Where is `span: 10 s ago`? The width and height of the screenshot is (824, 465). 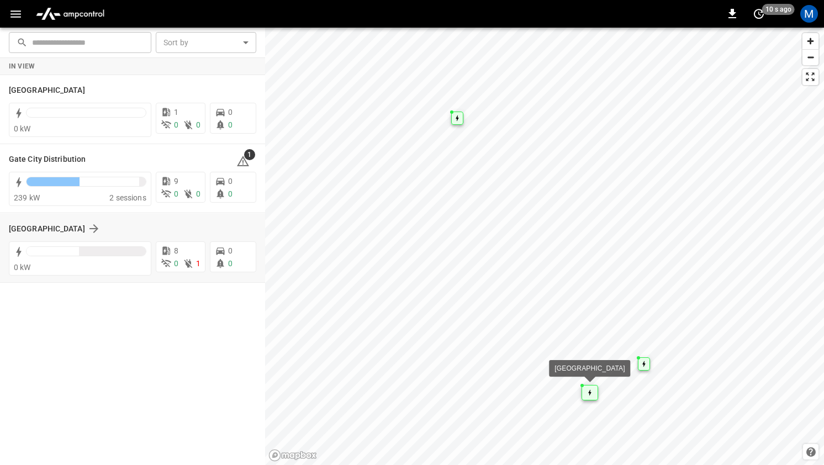 span: 10 s ago is located at coordinates (778, 9).